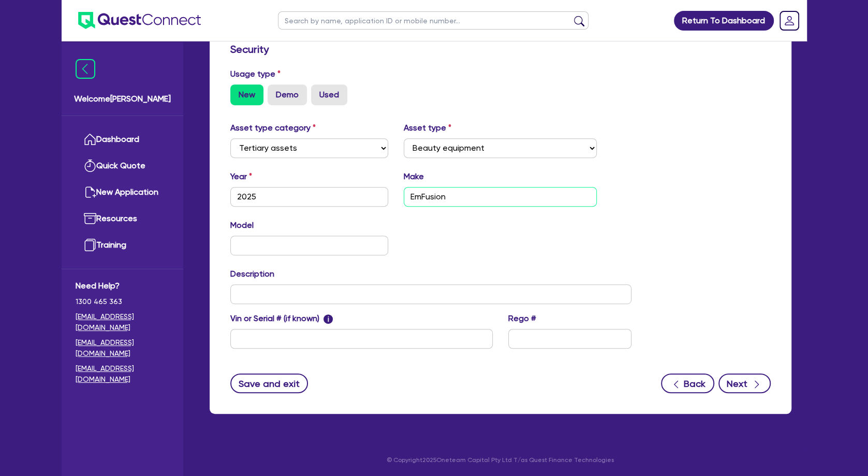 This screenshot has width=868, height=476. I want to click on a: Quick Quote, so click(122, 165).